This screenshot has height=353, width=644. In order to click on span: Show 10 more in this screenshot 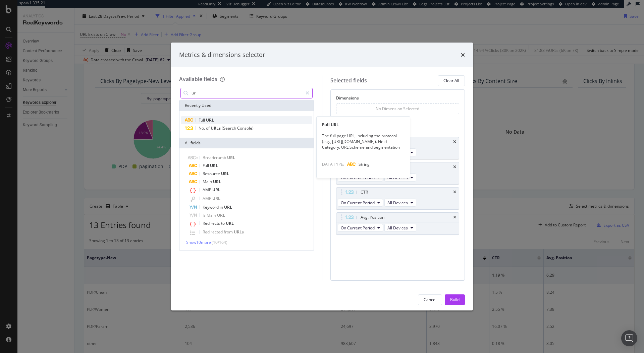, I will do `click(198, 242)`.